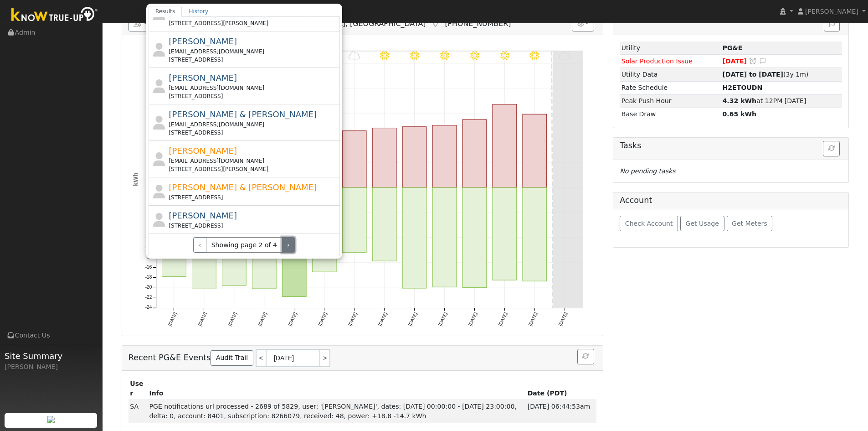 The image size is (868, 431). I want to click on button: Get Usage, so click(702, 224).